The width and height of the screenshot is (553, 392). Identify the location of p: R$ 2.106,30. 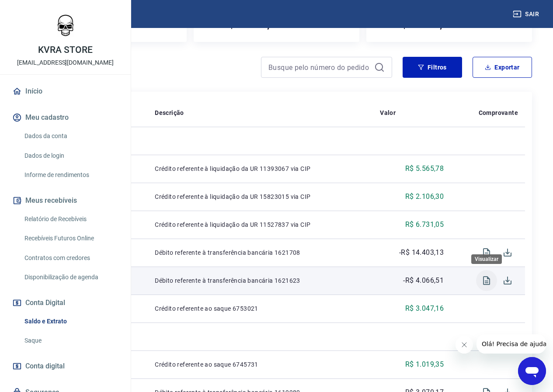
(425, 197).